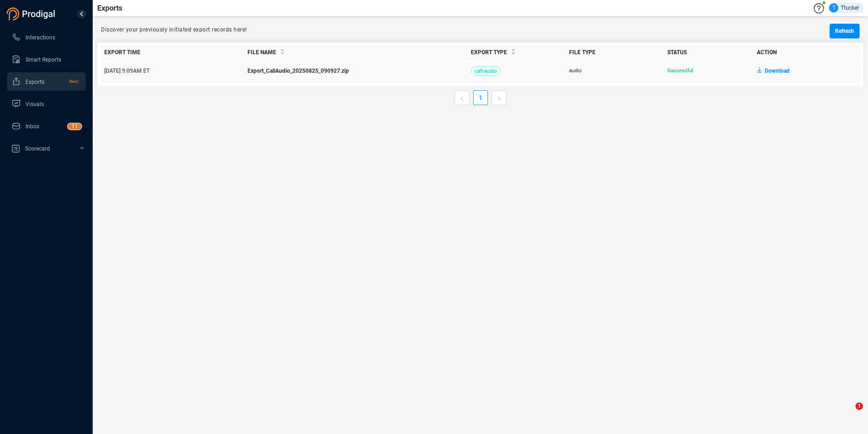  I want to click on span: Download, so click(777, 71).